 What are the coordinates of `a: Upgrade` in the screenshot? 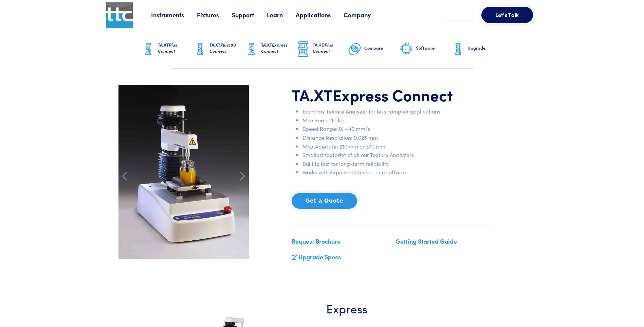 It's located at (477, 49).